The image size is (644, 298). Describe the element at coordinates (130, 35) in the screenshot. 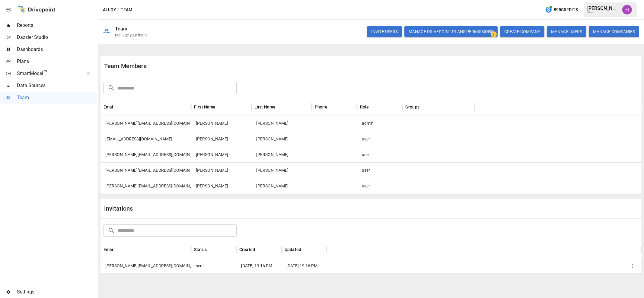

I see `div: Manage your team` at that location.